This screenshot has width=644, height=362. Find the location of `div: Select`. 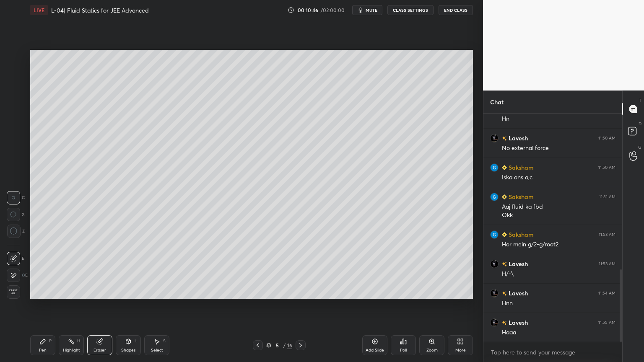

div: Select is located at coordinates (157, 350).